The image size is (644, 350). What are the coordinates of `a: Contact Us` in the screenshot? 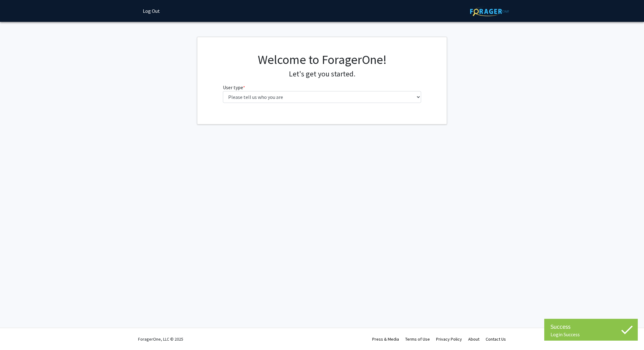 It's located at (496, 339).